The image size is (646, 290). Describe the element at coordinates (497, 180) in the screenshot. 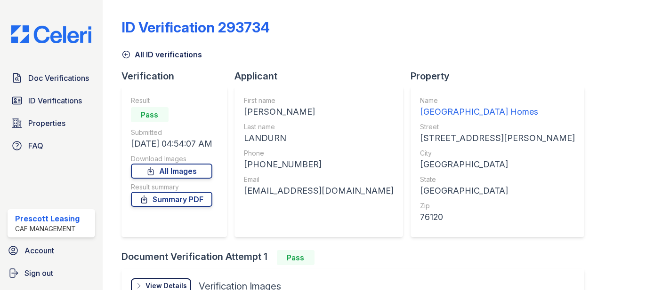

I see `div: State` at that location.